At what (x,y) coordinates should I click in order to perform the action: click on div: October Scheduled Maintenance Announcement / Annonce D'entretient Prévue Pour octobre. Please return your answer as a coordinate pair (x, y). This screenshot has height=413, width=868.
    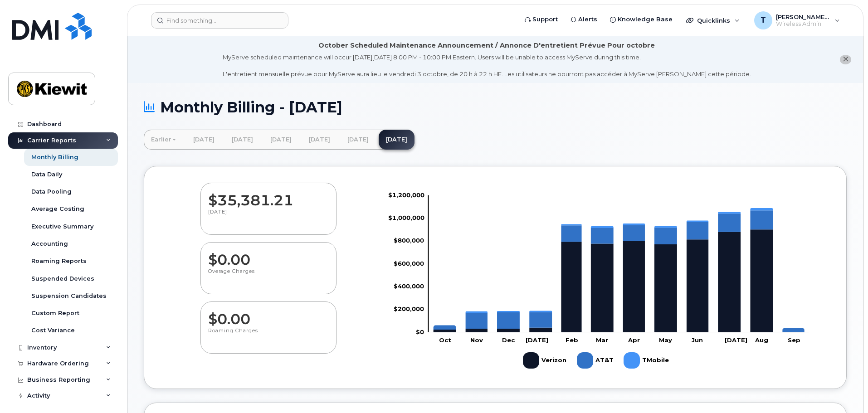
    Looking at the image, I should click on (486, 45).